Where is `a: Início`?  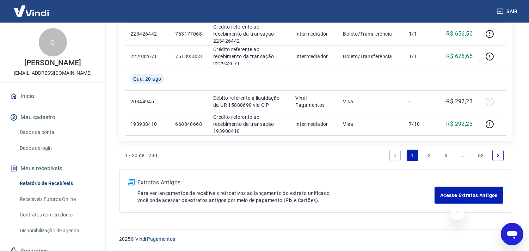 a: Início is located at coordinates (52, 96).